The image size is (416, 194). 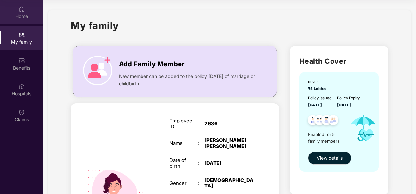 What do you see at coordinates (317, 82) in the screenshot?
I see `div: cover` at bounding box center [317, 82].